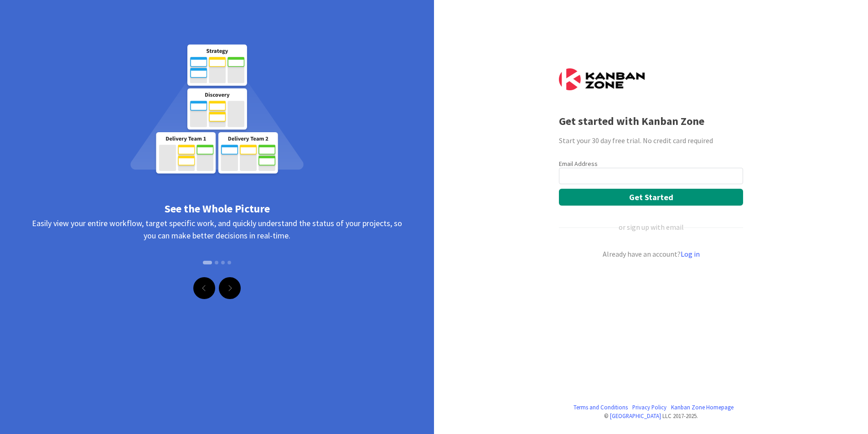 This screenshot has width=868, height=434. What do you see at coordinates (207, 262) in the screenshot?
I see `button: Slide 1` at bounding box center [207, 262].